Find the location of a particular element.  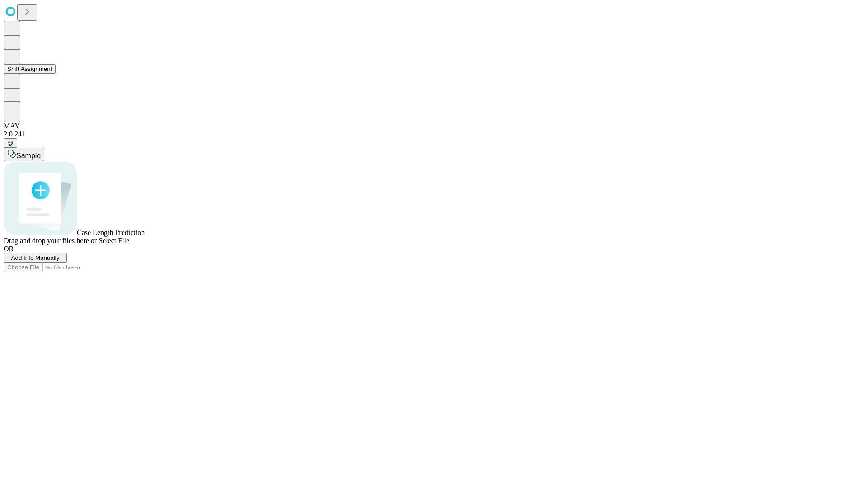

div: MAY is located at coordinates (434, 127).